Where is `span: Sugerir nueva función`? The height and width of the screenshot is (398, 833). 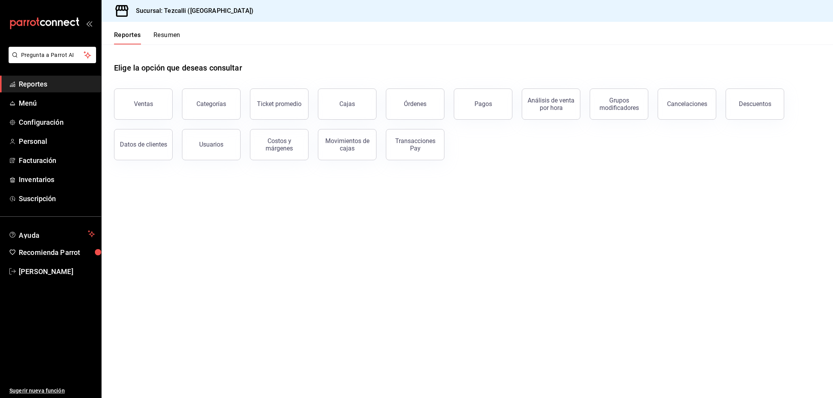
span: Sugerir nueva función is located at coordinates (52, 391).